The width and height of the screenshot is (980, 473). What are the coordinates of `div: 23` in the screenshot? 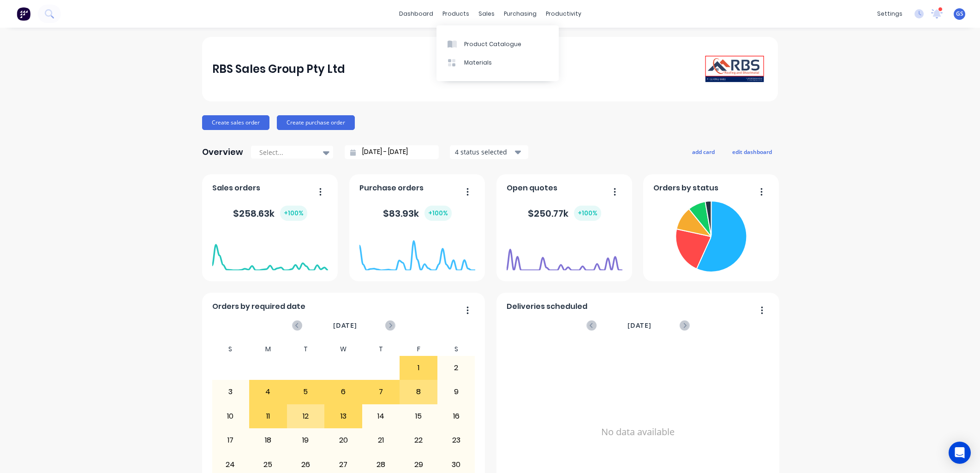 It's located at (456, 441).